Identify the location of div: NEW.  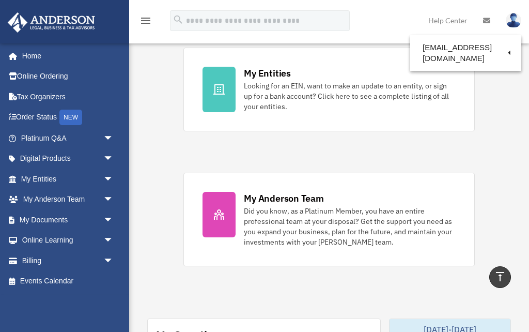
(71, 117).